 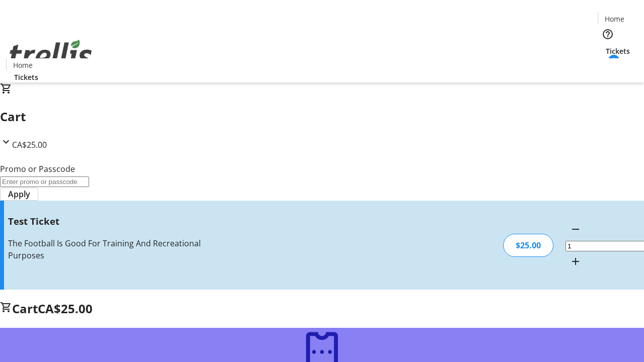 What do you see at coordinates (19, 194) in the screenshot?
I see `span: Apply` at bounding box center [19, 194].